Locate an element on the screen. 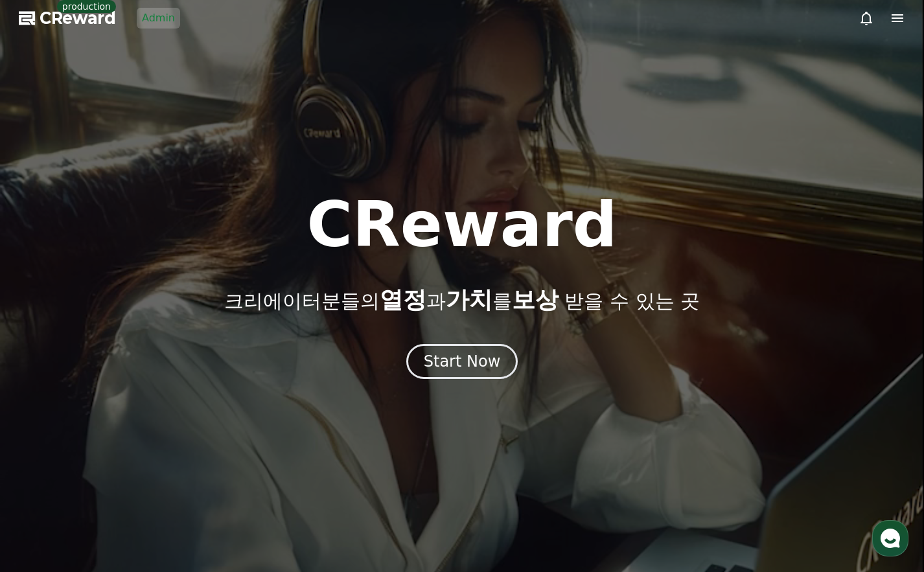  a: Admin is located at coordinates (158, 18).